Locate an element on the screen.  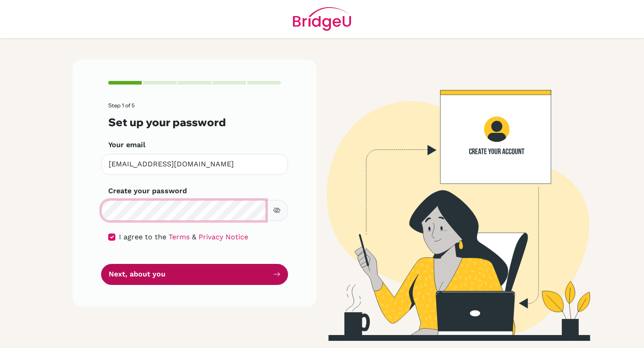
a: Privacy Notice is located at coordinates (223, 237).